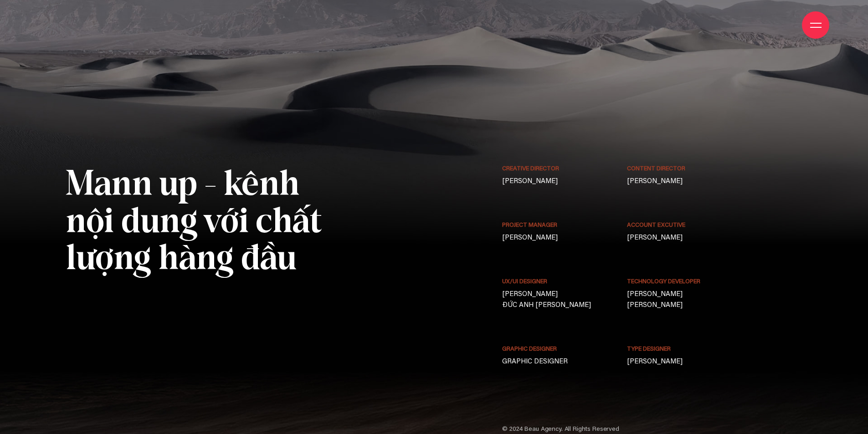  Describe the element at coordinates (684, 225) in the screenshot. I see `small: Account excutive` at that location.